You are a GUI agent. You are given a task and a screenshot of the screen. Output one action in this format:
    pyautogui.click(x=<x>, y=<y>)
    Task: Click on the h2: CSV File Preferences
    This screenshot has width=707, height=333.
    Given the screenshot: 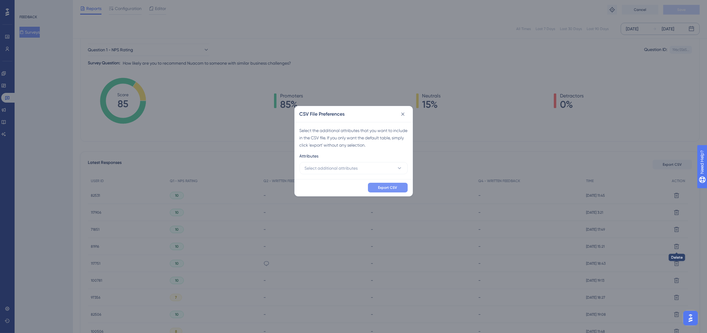 What is the action you would take?
    pyautogui.click(x=322, y=114)
    